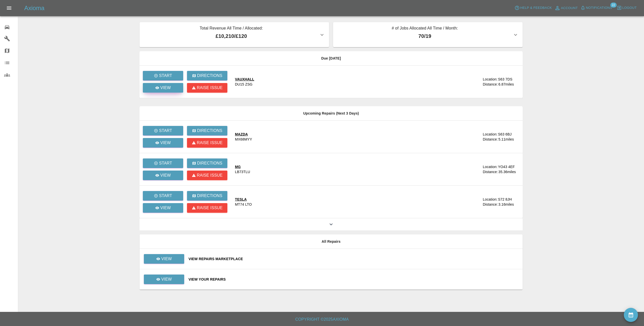  Describe the element at coordinates (508, 84) in the screenshot. I see `div: 6.87 miles` at that location.